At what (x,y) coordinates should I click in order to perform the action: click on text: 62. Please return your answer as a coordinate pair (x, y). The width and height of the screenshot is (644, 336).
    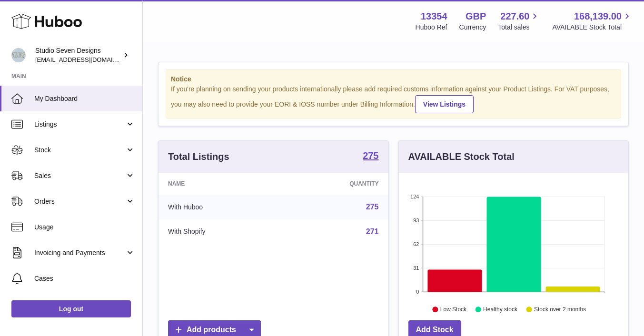
    Looking at the image, I should click on (416, 244).